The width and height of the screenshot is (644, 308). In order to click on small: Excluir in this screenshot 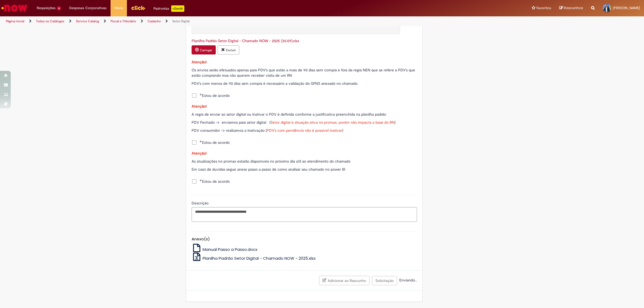, I will do `click(231, 50)`.